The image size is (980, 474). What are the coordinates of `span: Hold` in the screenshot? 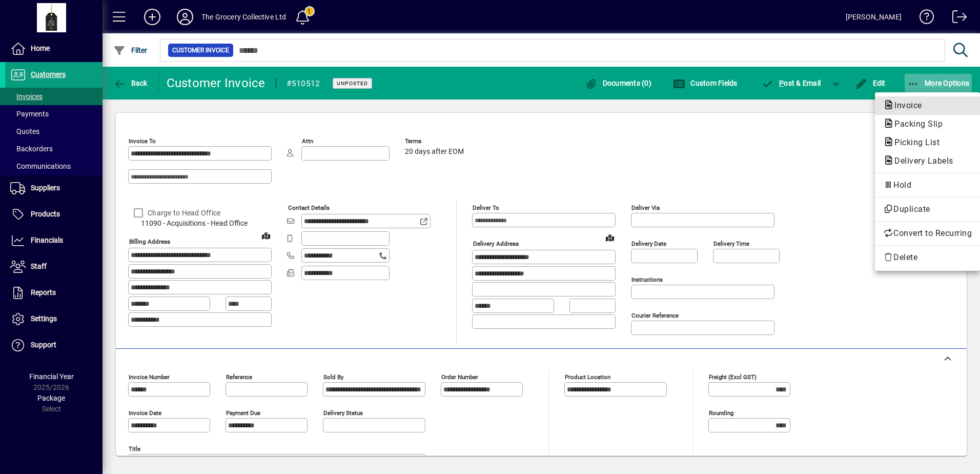 It's located at (927, 185).